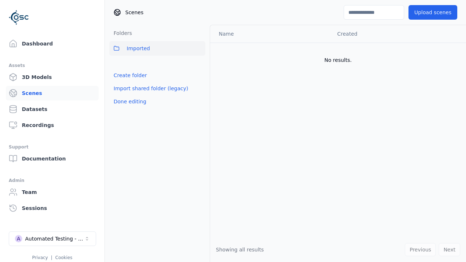  Describe the element at coordinates (64, 258) in the screenshot. I see `a: Cookies` at that location.